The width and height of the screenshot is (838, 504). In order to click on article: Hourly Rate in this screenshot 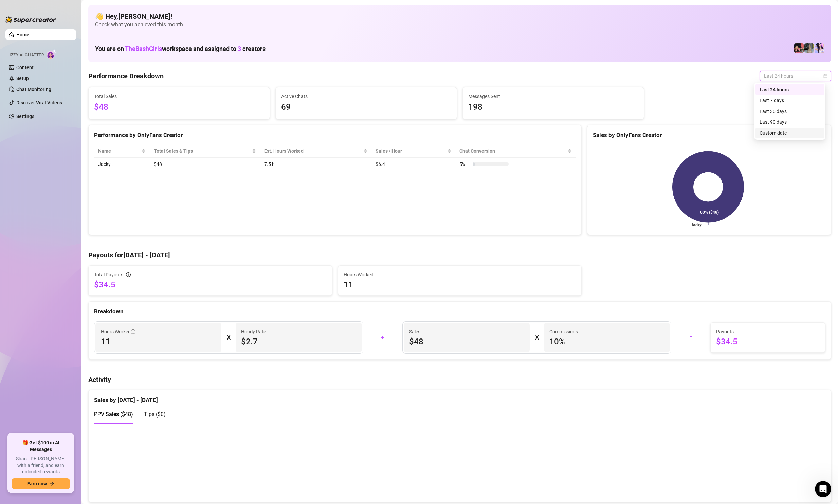, I will do `click(253, 332)`.